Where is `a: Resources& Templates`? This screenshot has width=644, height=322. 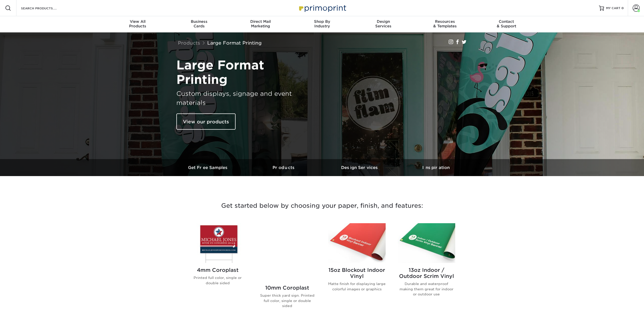
a: Resources& Templates is located at coordinates (445, 24).